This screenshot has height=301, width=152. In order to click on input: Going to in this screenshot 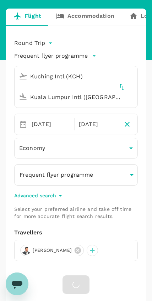, I will do `click(69, 97)`.